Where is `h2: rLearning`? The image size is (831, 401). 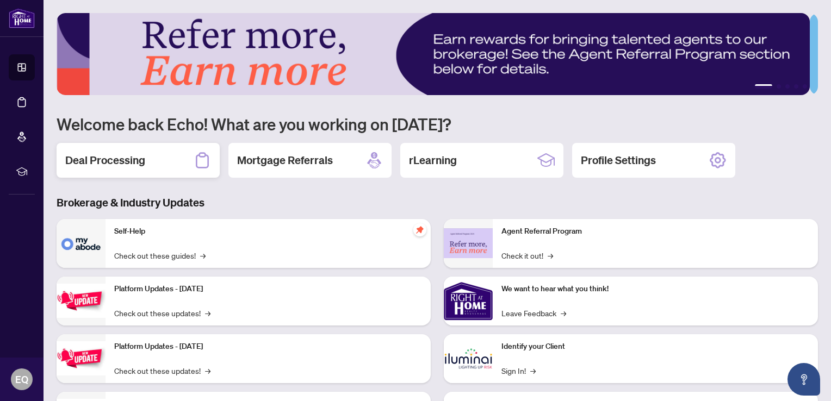
h2: rLearning is located at coordinates (433, 160).